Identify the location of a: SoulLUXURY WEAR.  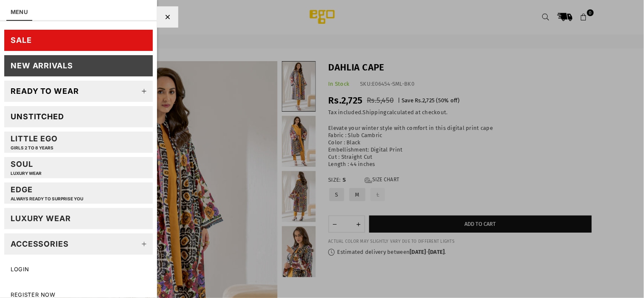
(78, 168).